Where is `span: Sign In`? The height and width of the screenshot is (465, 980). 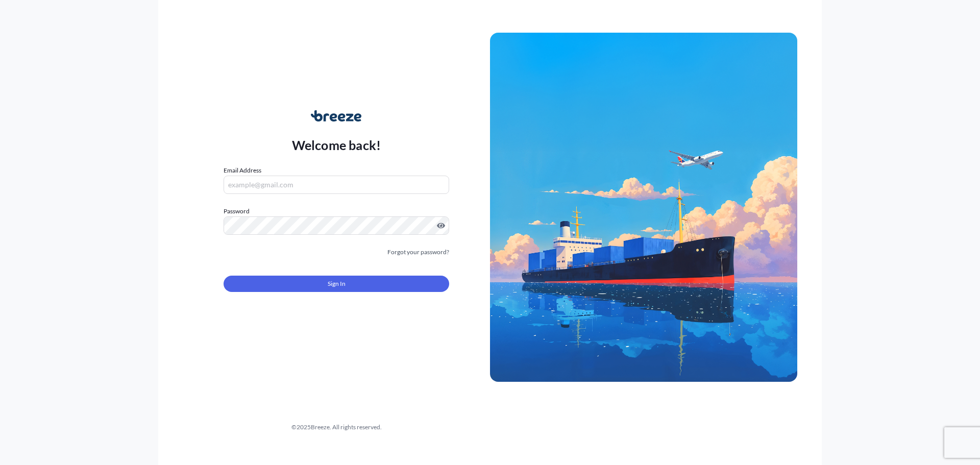
span: Sign In is located at coordinates (336, 284).